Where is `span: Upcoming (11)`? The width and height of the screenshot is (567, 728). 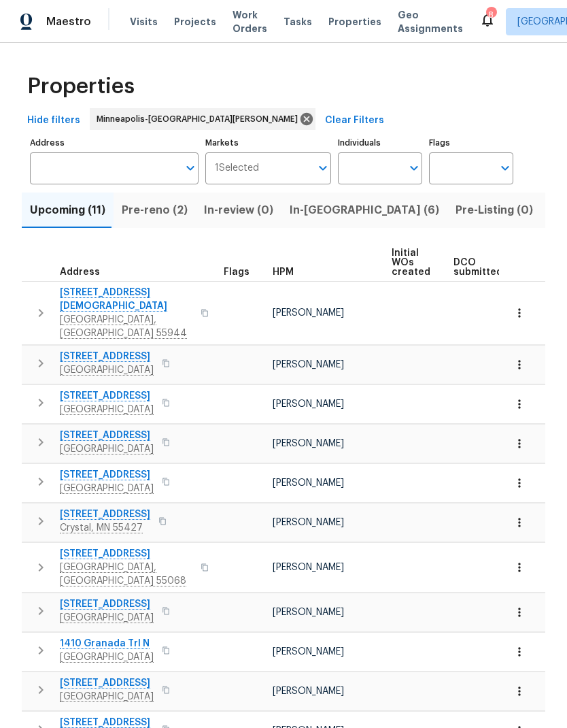 span: Upcoming (11) is located at coordinates (67, 210).